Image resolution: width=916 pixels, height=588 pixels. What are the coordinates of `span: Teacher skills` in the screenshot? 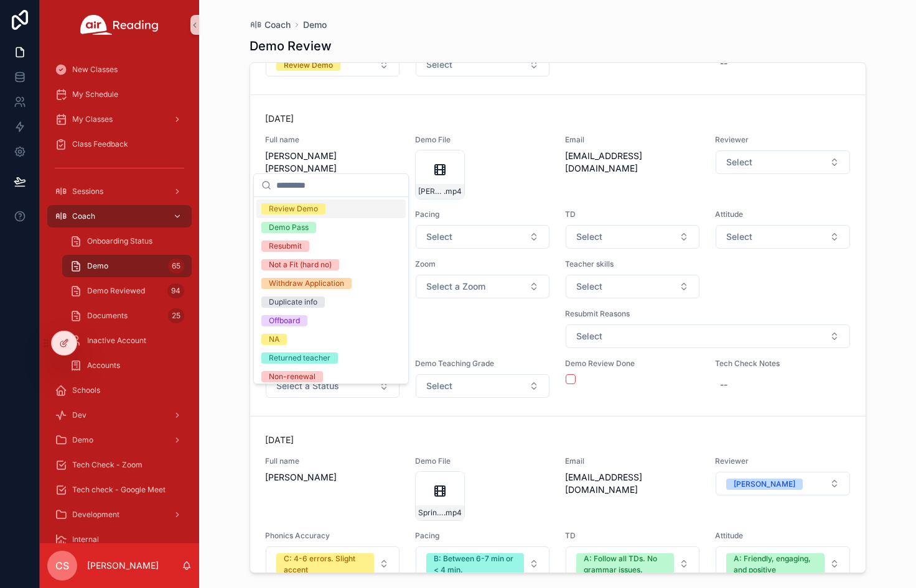 It's located at (632, 264).